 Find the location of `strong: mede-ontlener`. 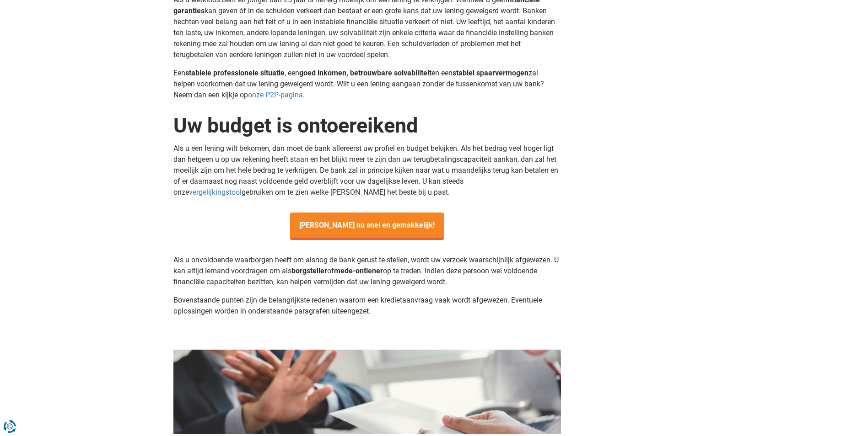

strong: mede-ontlener is located at coordinates (358, 270).